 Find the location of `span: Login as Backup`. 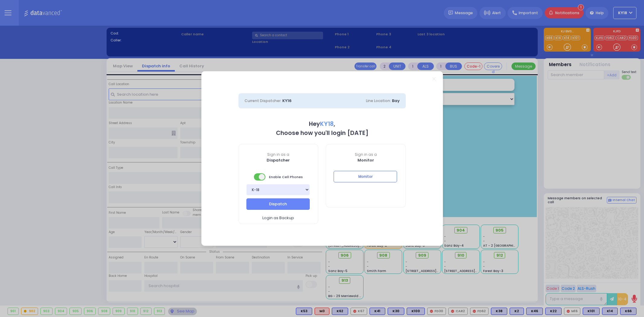

span: Login as Backup is located at coordinates (278, 218).